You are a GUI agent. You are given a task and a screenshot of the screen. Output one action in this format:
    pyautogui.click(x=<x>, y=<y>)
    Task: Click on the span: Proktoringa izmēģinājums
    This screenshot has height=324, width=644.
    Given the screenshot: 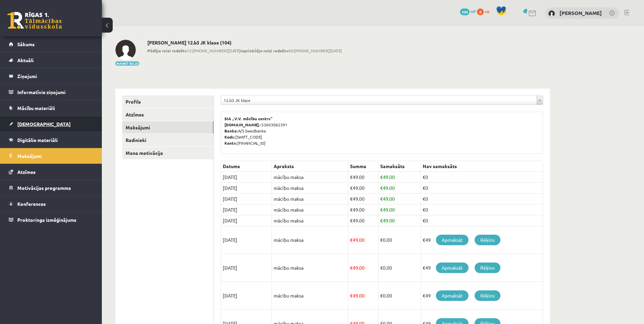 What is the action you would take?
    pyautogui.click(x=47, y=219)
    